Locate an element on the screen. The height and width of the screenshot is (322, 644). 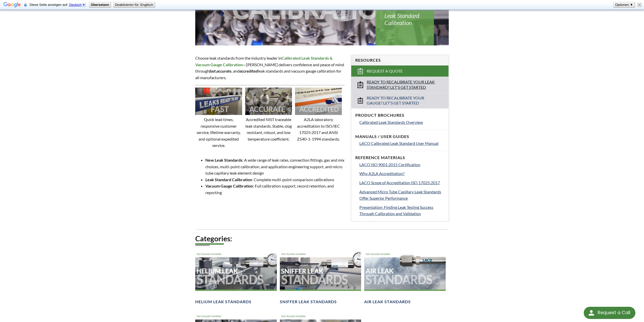
span: Presentation: Finding Leak Testing Success Through Calibration and Validation is located at coordinates (396, 210).